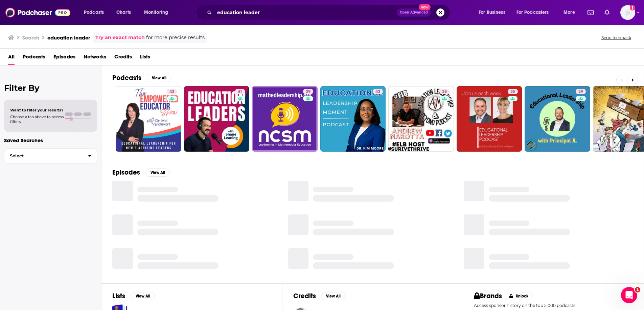 The height and width of the screenshot is (310, 644). What do you see at coordinates (616, 37) in the screenshot?
I see `button: Send feedback` at bounding box center [616, 37].